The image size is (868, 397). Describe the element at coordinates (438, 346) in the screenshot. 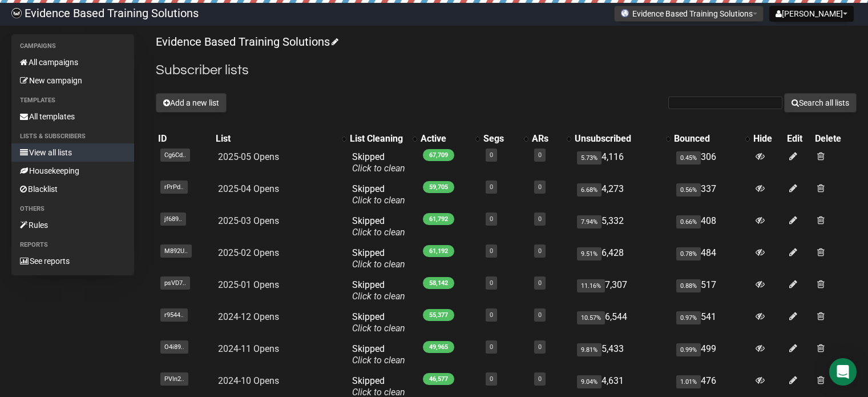

I see `span: 49,965` at that location.